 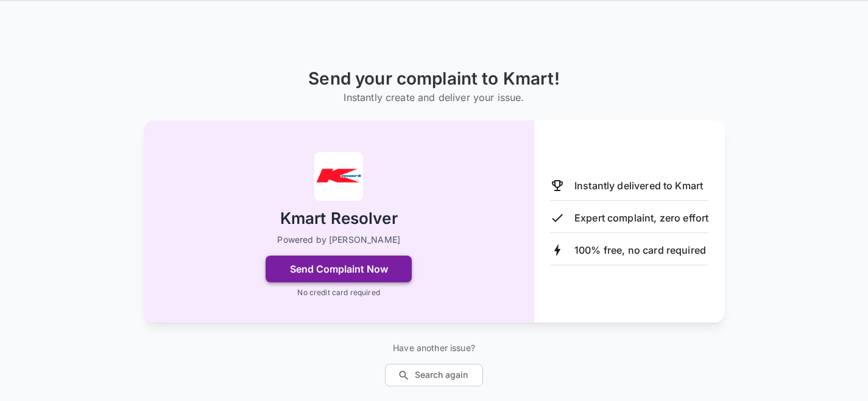 What do you see at coordinates (640, 250) in the screenshot?
I see `p: 100% free, no card required` at bounding box center [640, 250].